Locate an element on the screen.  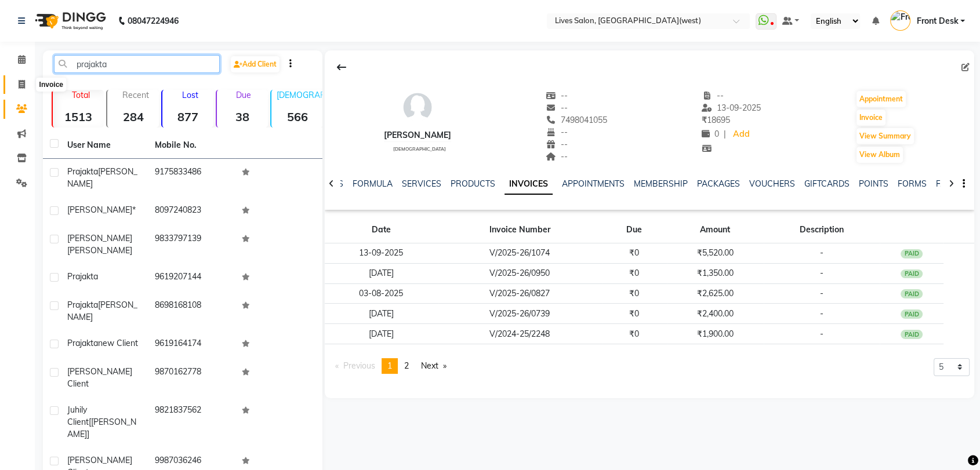
b: 08047224946 is located at coordinates (153, 21).